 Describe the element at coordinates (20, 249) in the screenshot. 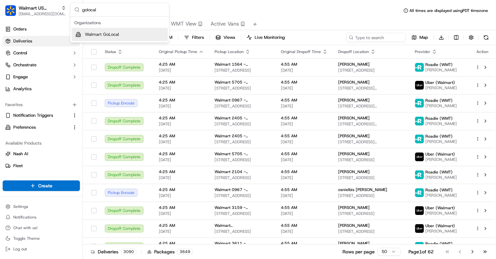

I see `span: Log out` at that location.